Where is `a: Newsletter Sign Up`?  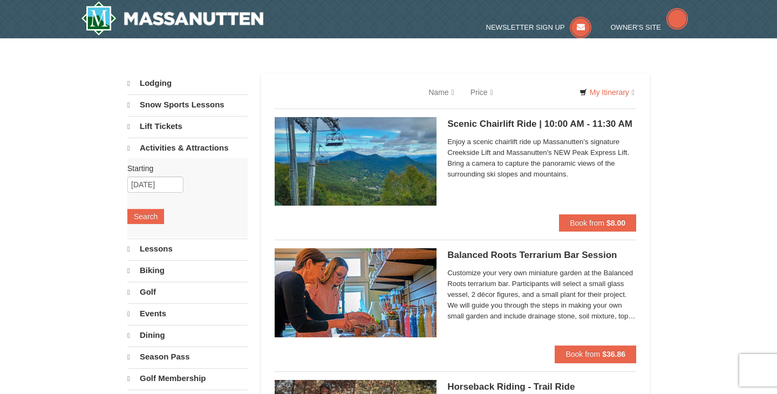
a: Newsletter Sign Up is located at coordinates (539, 27).